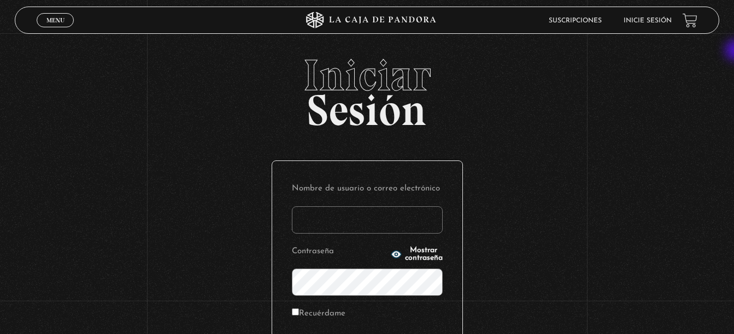 The image size is (734, 334). What do you see at coordinates (55, 30) in the screenshot?
I see `span: Cerrar` at bounding box center [55, 30].